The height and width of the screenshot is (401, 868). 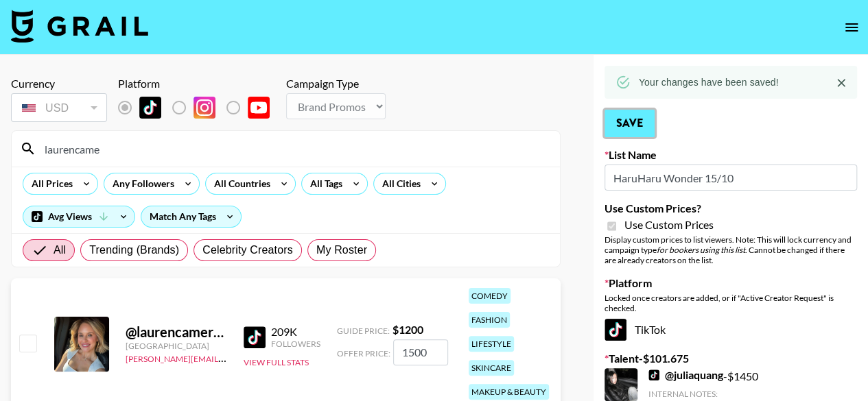 I want to click on button: View Full Stats, so click(x=276, y=363).